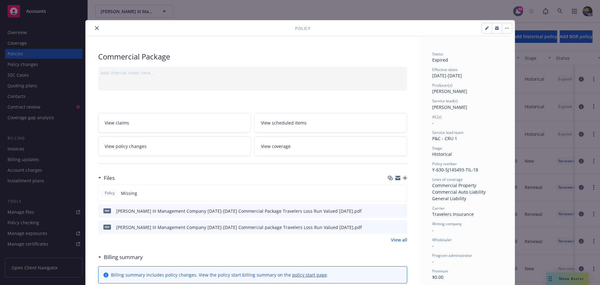 This screenshot has width=600, height=285. Describe the element at coordinates (467, 192) in the screenshot. I see `div: Commercial Auto Liability` at that location.